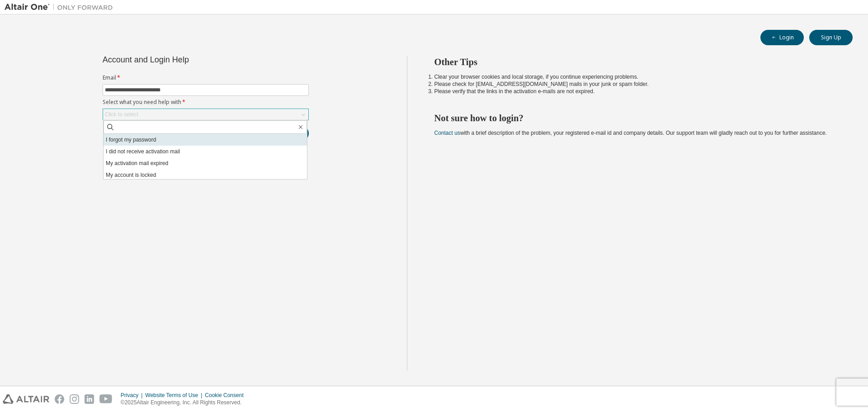 The width and height of the screenshot is (868, 412). I want to click on a: Contact us, so click(447, 133).